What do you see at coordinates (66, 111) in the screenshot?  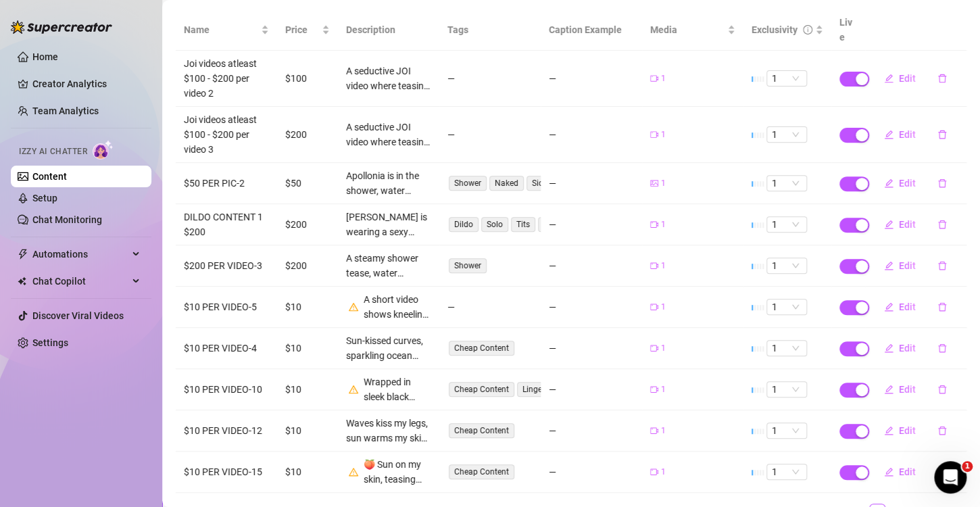 I see `a: Team Analytics` at bounding box center [66, 111].